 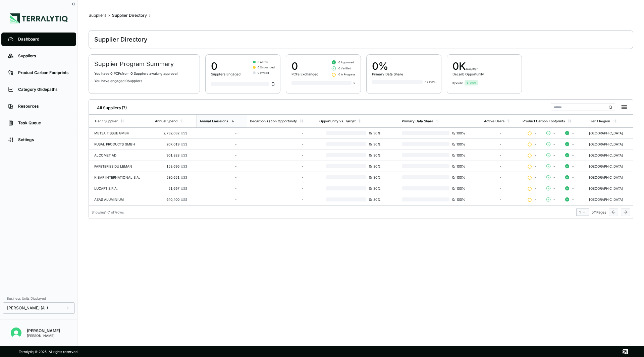 I want to click on div: 0 K, so click(x=468, y=66).